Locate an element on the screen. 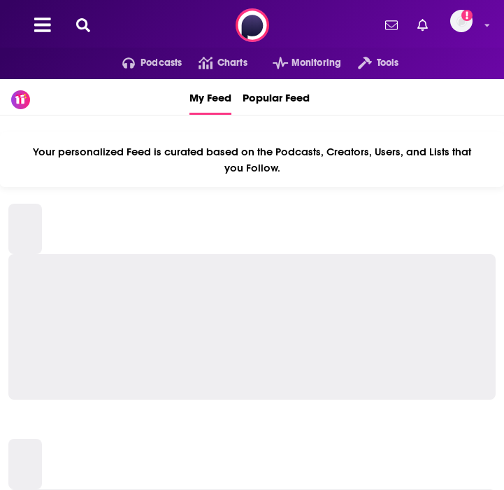 This screenshot has width=504, height=490. a: My Feed is located at coordinates (211, 97).